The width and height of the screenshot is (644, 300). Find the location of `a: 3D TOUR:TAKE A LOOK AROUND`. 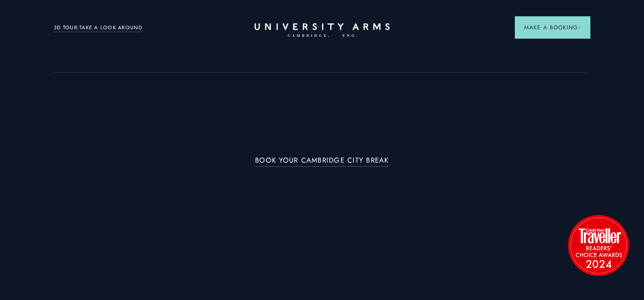

a: 3D TOUR:TAKE A LOOK AROUND is located at coordinates (98, 28).